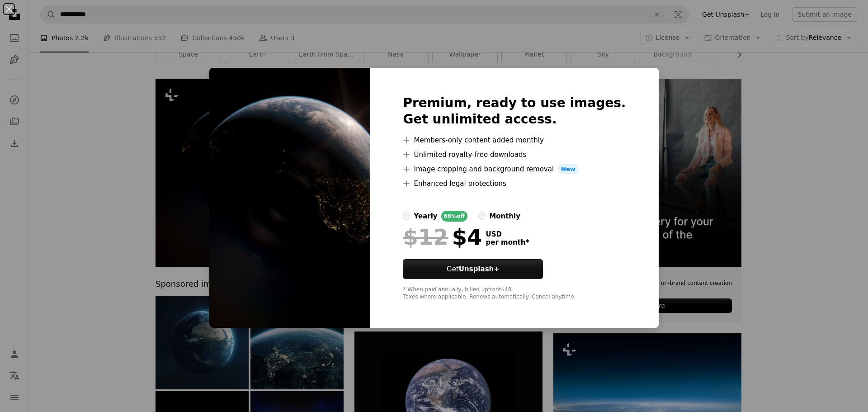 The height and width of the screenshot is (412, 868). Describe the element at coordinates (507, 242) in the screenshot. I see `span: per month *` at that location.